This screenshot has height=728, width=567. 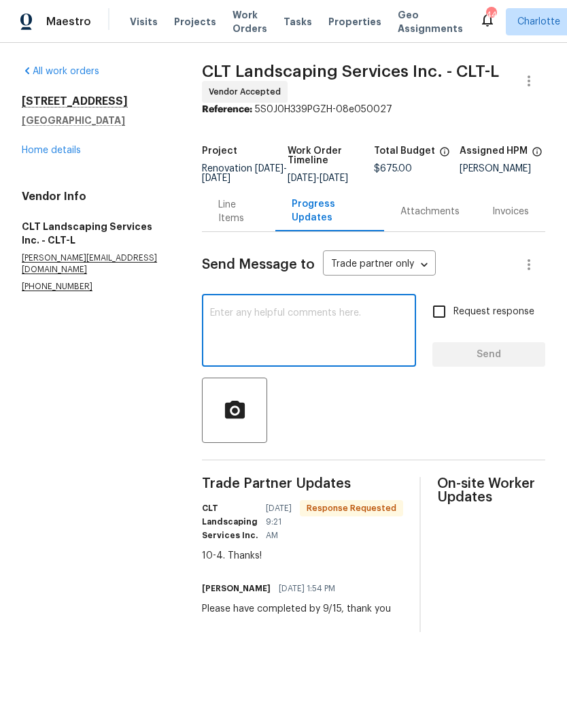 I want to click on span: On-site Worker Updates, so click(x=491, y=491).